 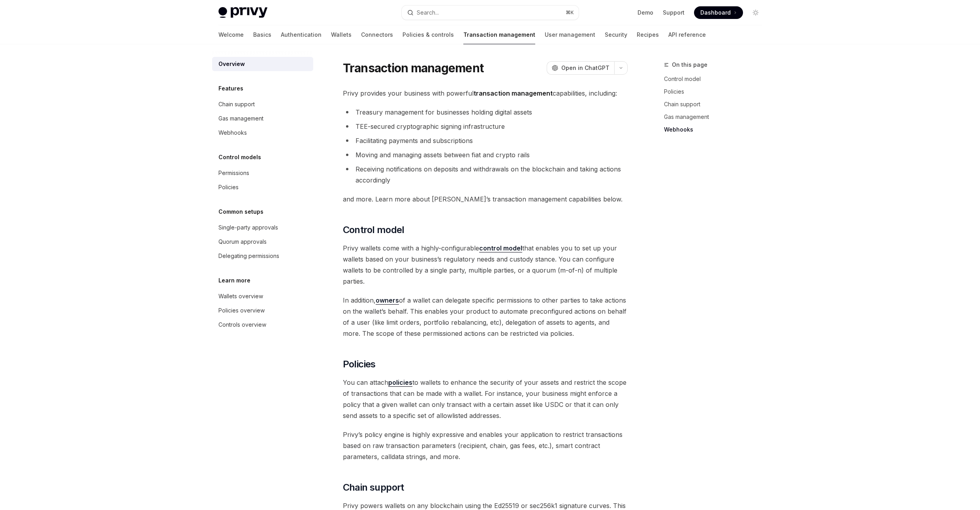 What do you see at coordinates (243, 13) in the screenshot?
I see `img: light logo` at bounding box center [243, 13].